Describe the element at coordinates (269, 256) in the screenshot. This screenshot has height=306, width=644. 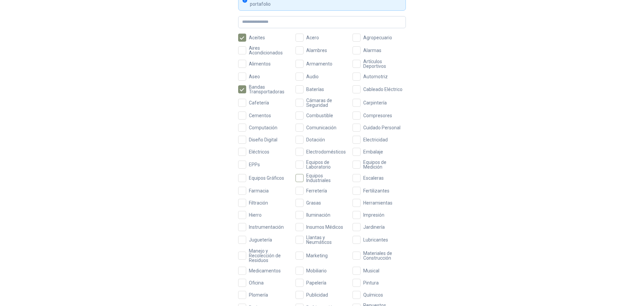
I see `span: Manejo y Recolección de Residuos` at that location.